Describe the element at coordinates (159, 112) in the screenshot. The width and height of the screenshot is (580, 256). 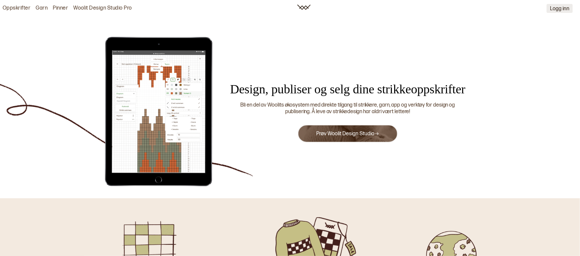
I see `img: Illustrasjon av Woolit Design Studio Pro` at that location.